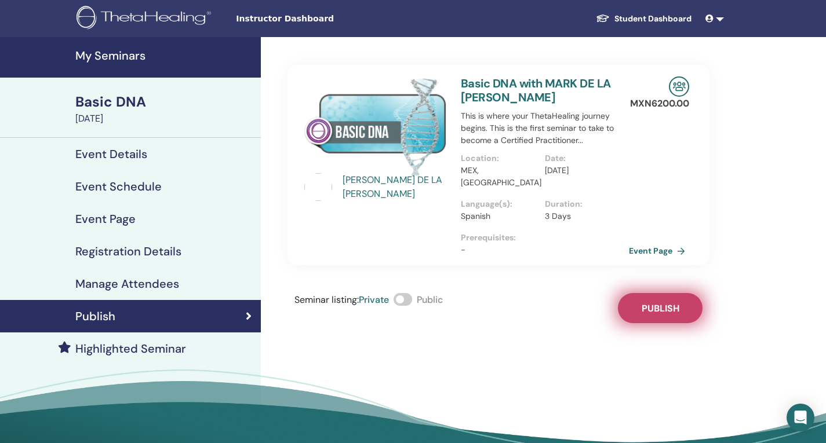 The image size is (826, 443). I want to click on h4: Publish, so click(95, 316).